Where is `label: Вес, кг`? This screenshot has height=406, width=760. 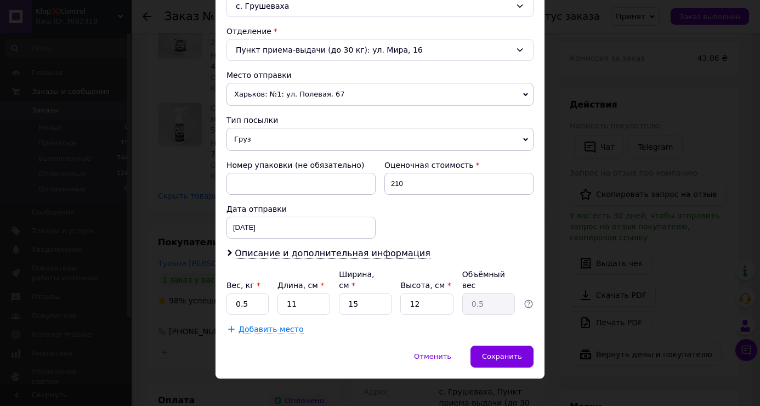
label: Вес, кг is located at coordinates (244, 285).